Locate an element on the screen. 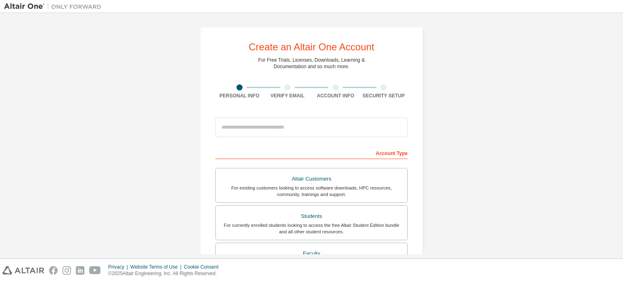 This screenshot has height=282, width=623. img: Altair One is located at coordinates (55, 6).